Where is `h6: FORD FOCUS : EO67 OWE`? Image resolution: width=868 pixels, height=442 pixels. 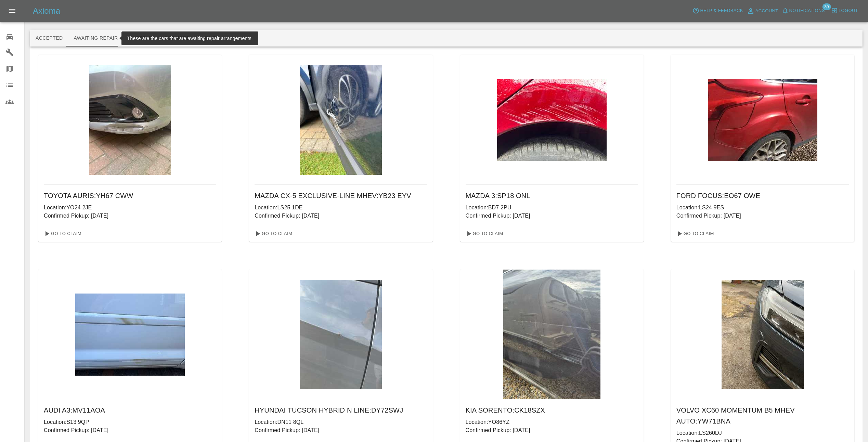 h6: FORD FOCUS : EO67 OWE is located at coordinates (762, 196).